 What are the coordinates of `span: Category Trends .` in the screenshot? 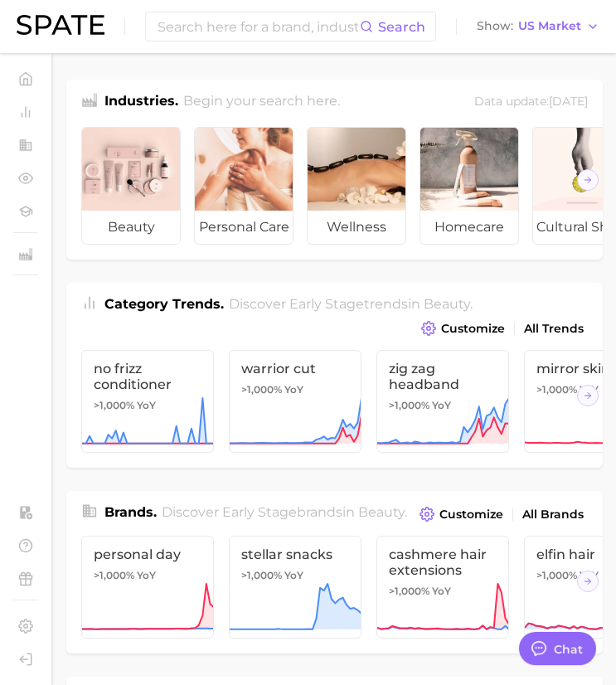 It's located at (164, 304).